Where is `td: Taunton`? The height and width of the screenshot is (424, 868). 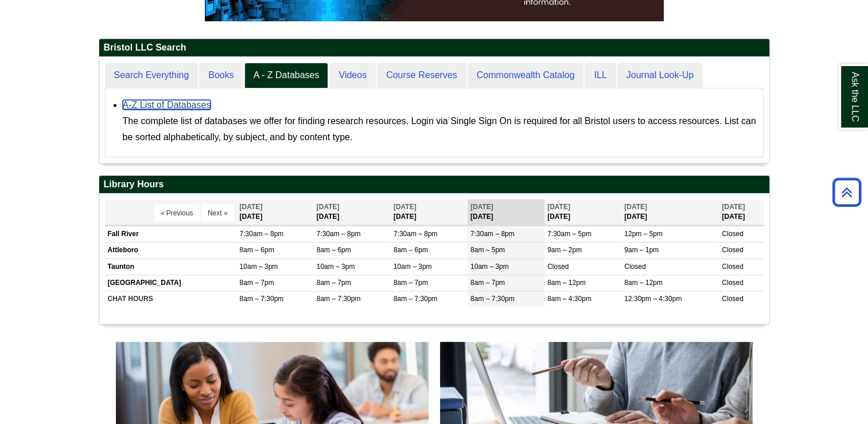
td: Taunton is located at coordinates (171, 266).